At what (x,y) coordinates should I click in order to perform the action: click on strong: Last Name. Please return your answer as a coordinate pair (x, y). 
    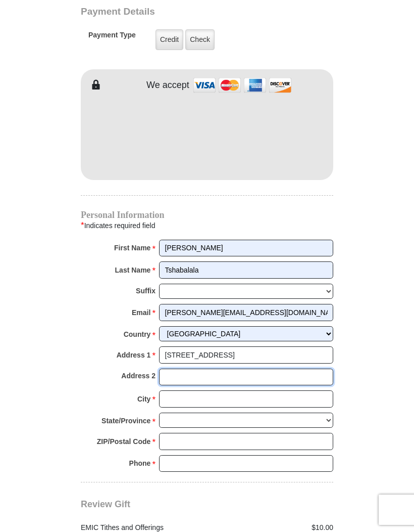
    Looking at the image, I should click on (132, 270).